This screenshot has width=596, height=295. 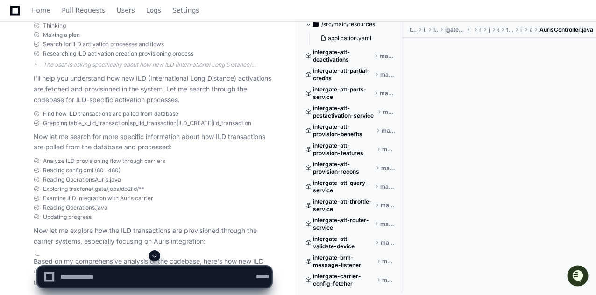 I want to click on span: Exploring tracfone/igate/jobs/db2ild/**, so click(x=93, y=189).